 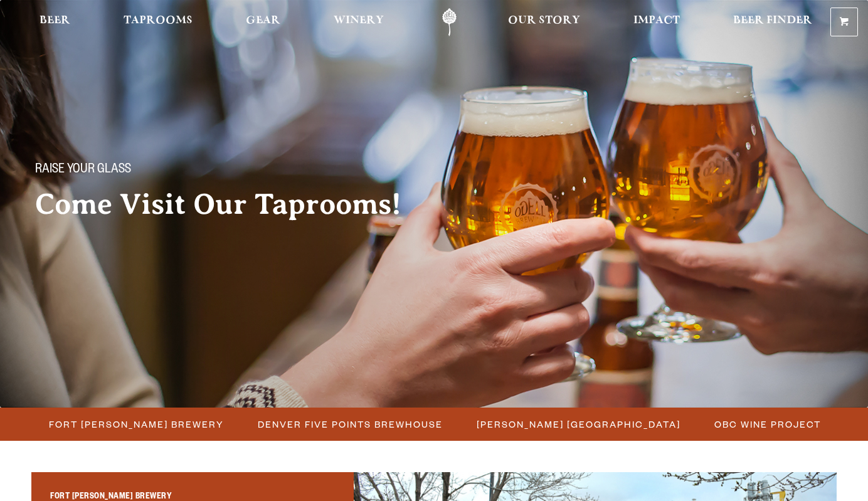 I want to click on span: Beer Finder, so click(x=773, y=21).